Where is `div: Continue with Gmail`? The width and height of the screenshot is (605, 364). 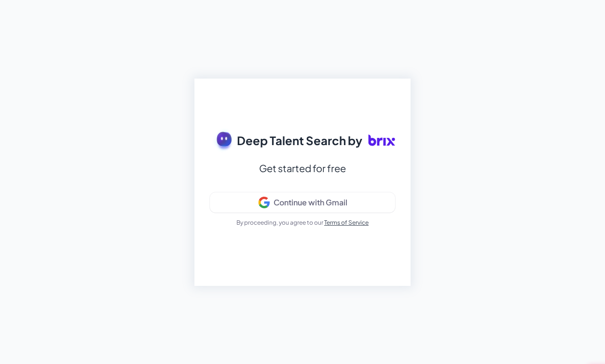 div: Continue with Gmail is located at coordinates (310, 202).